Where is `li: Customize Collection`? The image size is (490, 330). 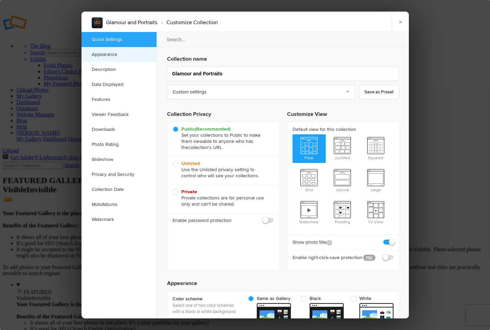 li: Customize Collection is located at coordinates (188, 23).